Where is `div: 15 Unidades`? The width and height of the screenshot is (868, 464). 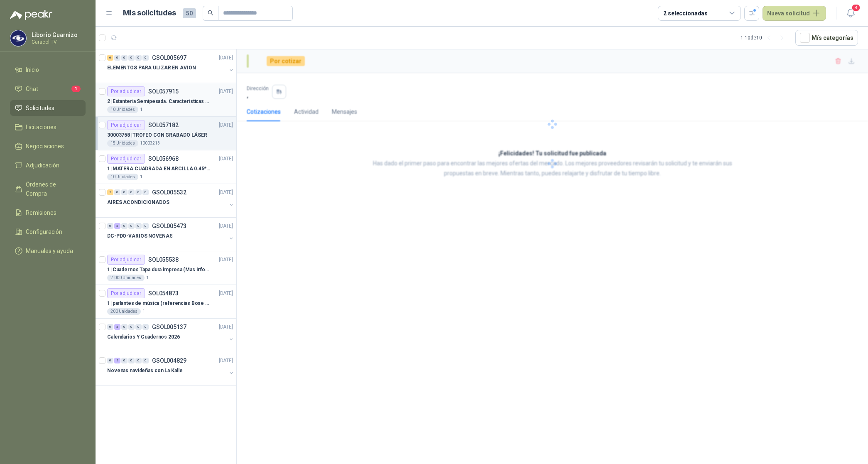
div: 15 Unidades is located at coordinates (123, 143).